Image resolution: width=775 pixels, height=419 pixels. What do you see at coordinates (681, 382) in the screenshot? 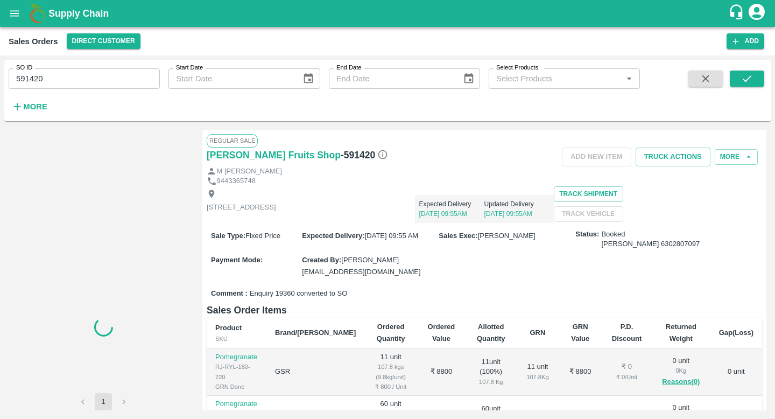
I see `button: Reasons(0)` at bounding box center [681, 382].